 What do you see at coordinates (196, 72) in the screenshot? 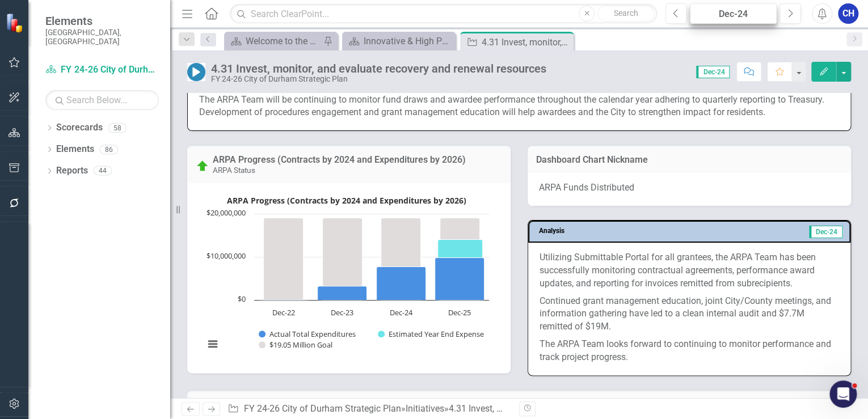
I see `img: In Progress` at bounding box center [196, 72].